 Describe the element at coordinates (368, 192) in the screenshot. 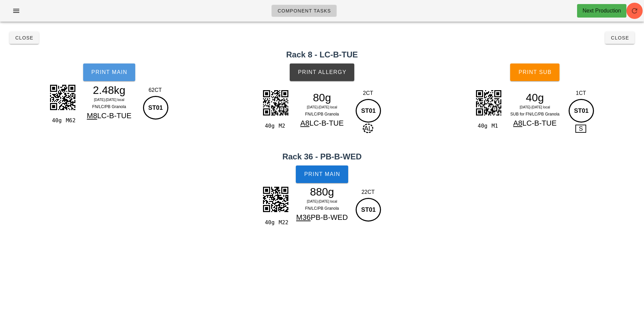

I see `div: 22CT` at that location.